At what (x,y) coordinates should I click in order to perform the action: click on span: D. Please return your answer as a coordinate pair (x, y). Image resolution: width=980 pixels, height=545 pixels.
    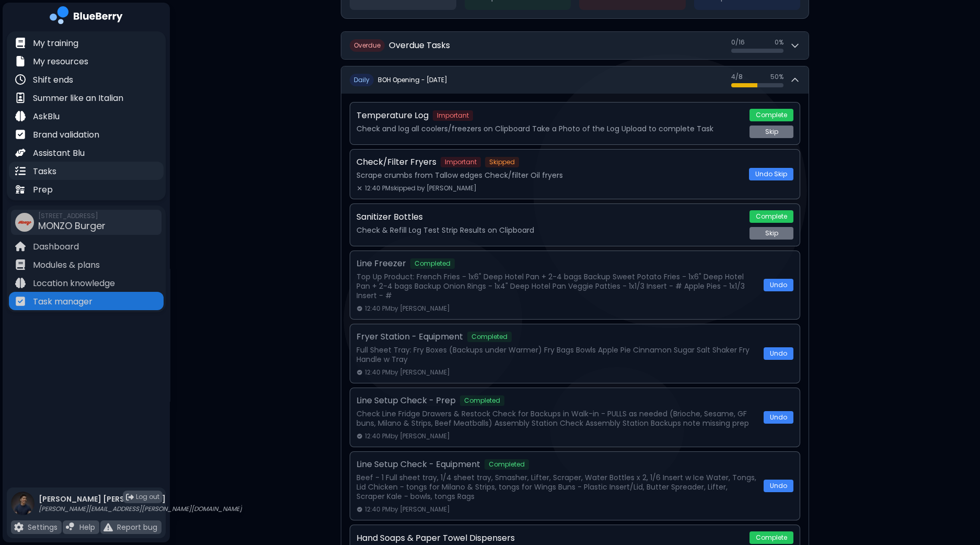
    Looking at the image, I should click on (362, 80).